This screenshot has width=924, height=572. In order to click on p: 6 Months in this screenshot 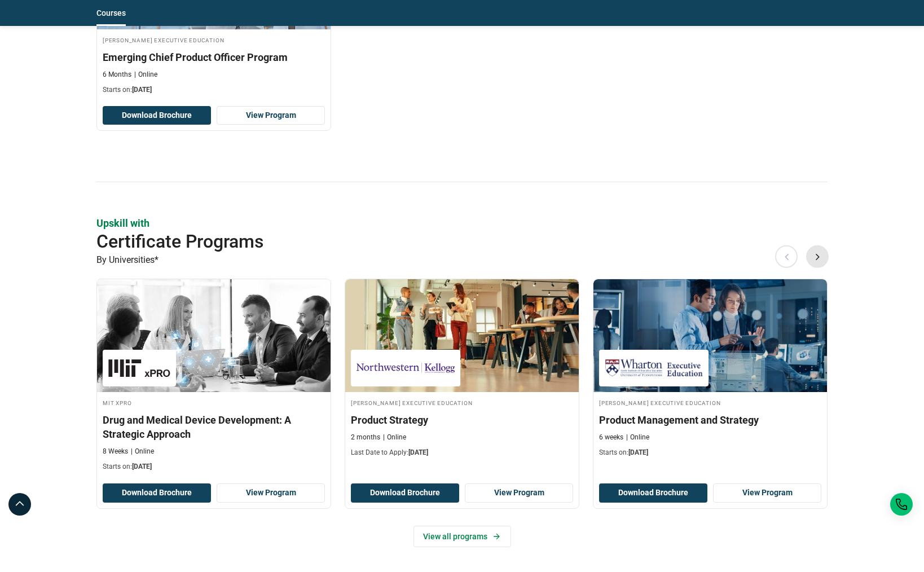, I will do `click(117, 75)`.